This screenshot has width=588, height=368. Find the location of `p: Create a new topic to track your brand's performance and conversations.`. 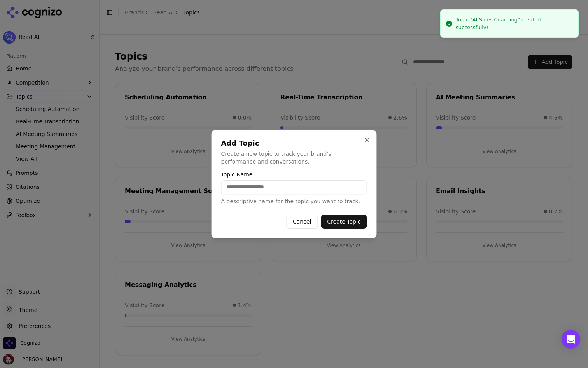

p: Create a new topic to track your brand's performance and conversations. is located at coordinates (294, 158).